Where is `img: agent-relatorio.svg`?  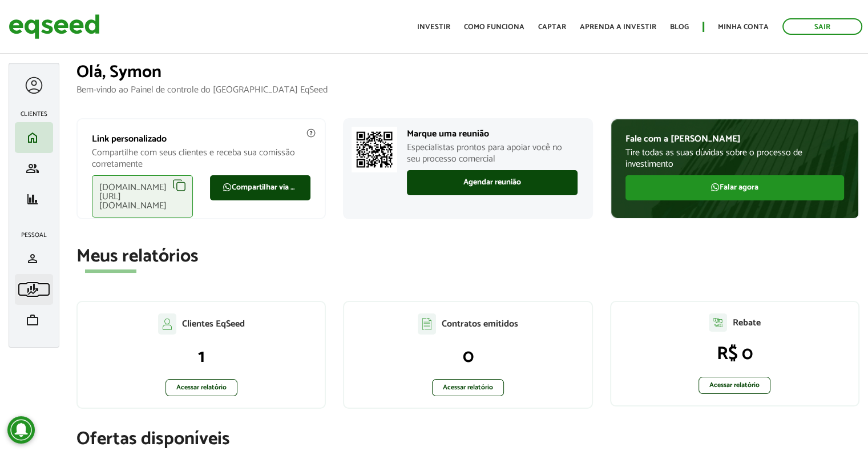
img: agent-relatorio.svg is located at coordinates (718, 322).